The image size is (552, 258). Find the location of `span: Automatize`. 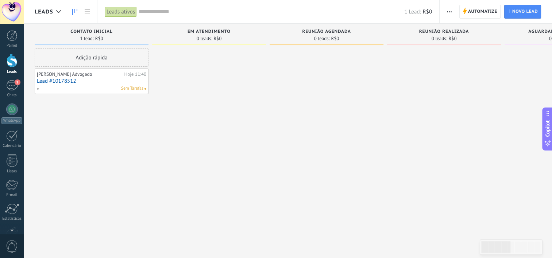

span: Automatize is located at coordinates (483, 12).